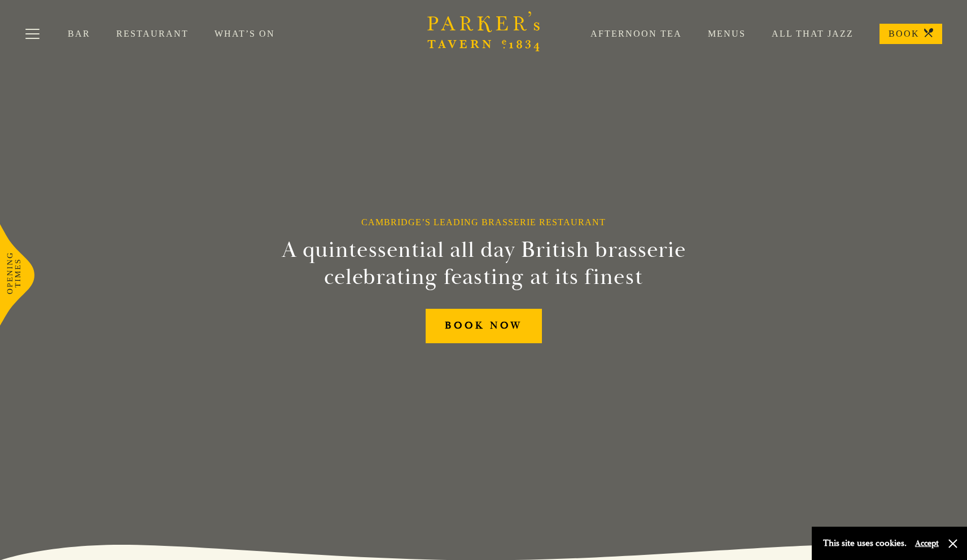  I want to click on h2: A quintessential all day British brasserie celebrating feasting at its finest, so click(484, 263).